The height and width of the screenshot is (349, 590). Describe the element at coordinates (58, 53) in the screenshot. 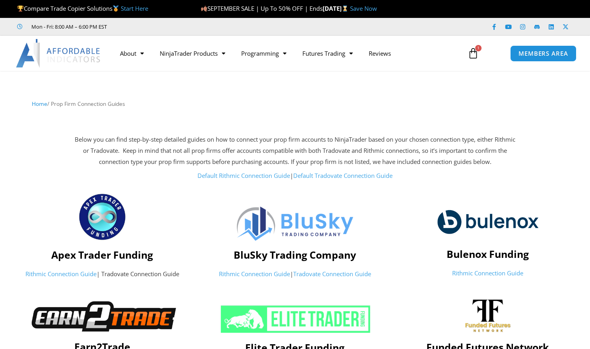

I see `img: LogoAI | Affordable Indicators – NinjaTrader` at that location.